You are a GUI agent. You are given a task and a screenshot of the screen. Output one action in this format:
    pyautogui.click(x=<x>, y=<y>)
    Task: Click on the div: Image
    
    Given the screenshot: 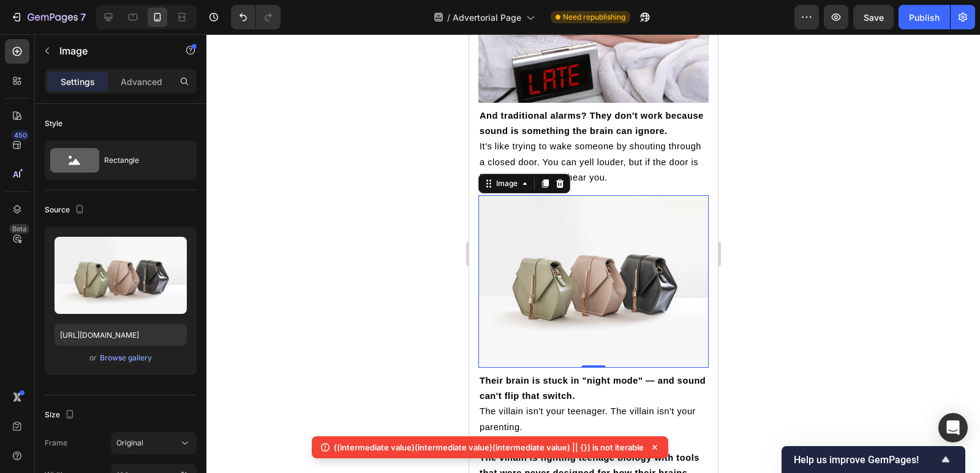 What is the action you would take?
    pyautogui.click(x=37, y=149)
    